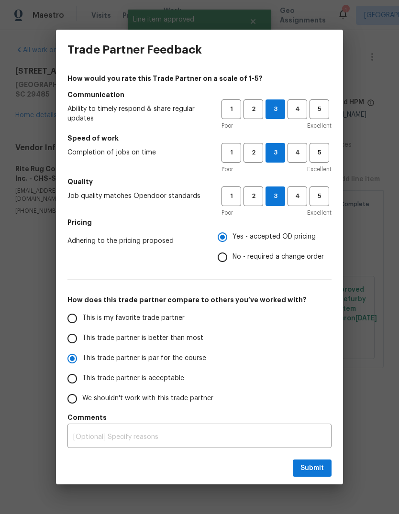 Image resolution: width=399 pixels, height=514 pixels. I want to click on button: Submit, so click(312, 469).